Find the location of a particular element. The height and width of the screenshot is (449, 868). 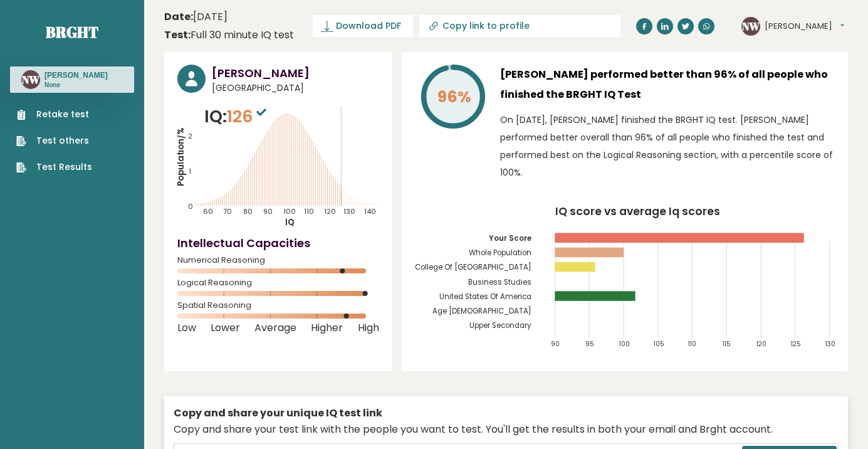

span: Download PDF is located at coordinates (369, 25).